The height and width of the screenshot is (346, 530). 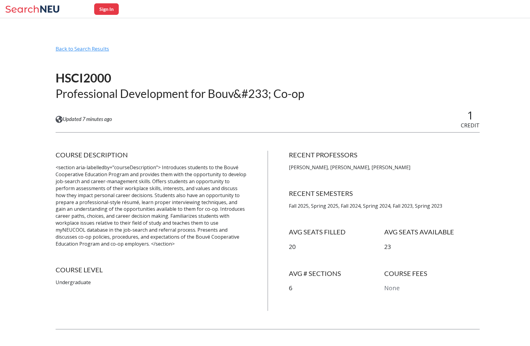 What do you see at coordinates (432, 232) in the screenshot?
I see `h4: AVG SEATS AVAILABLE` at bounding box center [432, 232].